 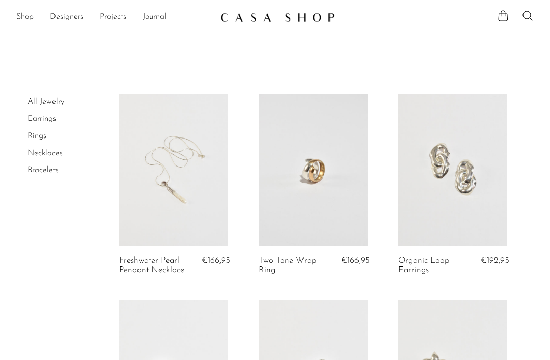 What do you see at coordinates (67, 17) in the screenshot?
I see `a: Designers` at bounding box center [67, 17].